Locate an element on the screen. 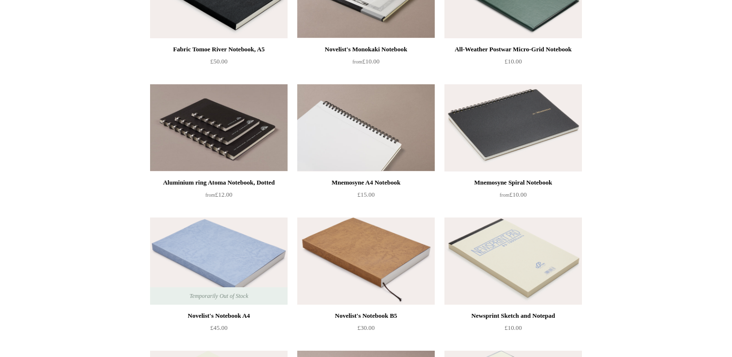 Image resolution: width=732 pixels, height=357 pixels. img: Novelist's Notebook A4 is located at coordinates (219, 261).